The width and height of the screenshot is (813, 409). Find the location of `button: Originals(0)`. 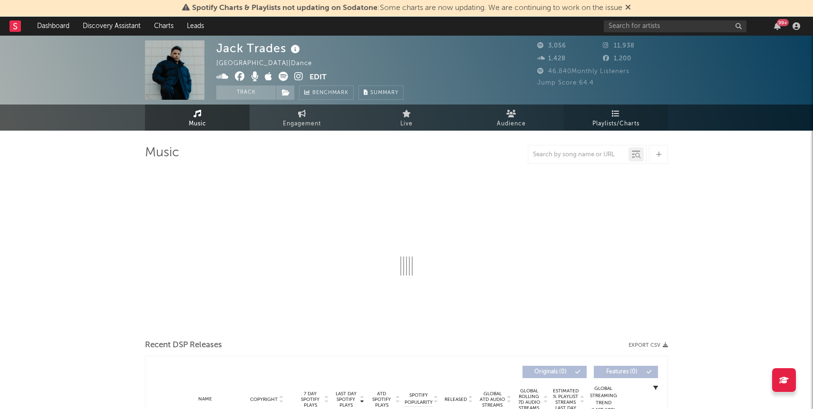

button: Originals(0) is located at coordinates (554, 372).